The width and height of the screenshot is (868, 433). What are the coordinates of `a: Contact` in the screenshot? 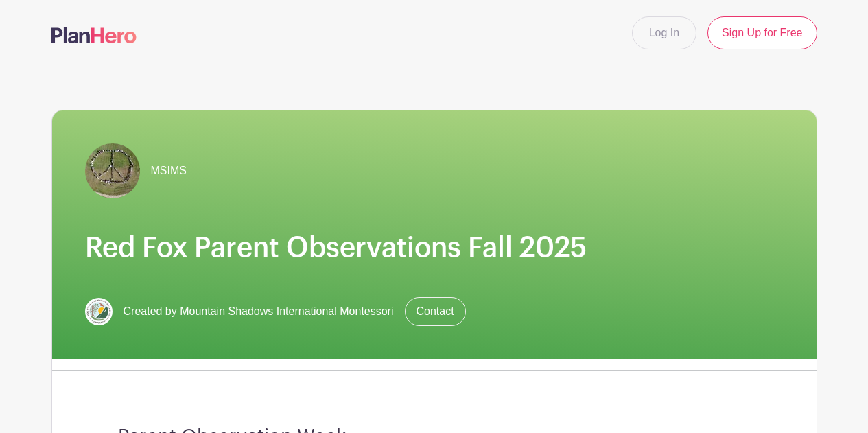 It's located at (435, 312).